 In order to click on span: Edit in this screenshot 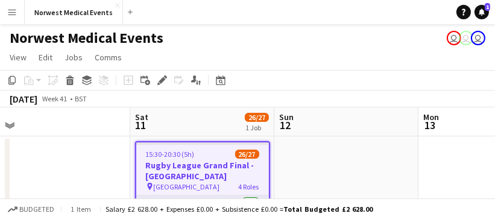, I will do `click(45, 57)`.